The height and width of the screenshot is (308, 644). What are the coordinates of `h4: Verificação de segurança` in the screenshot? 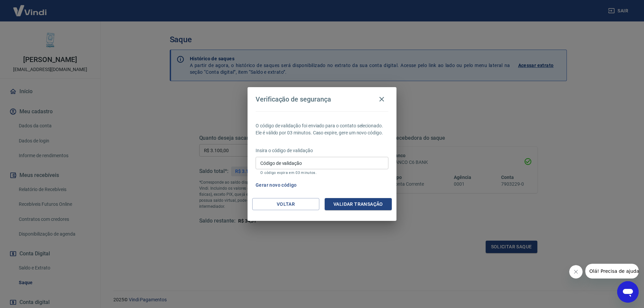 It's located at (293, 99).